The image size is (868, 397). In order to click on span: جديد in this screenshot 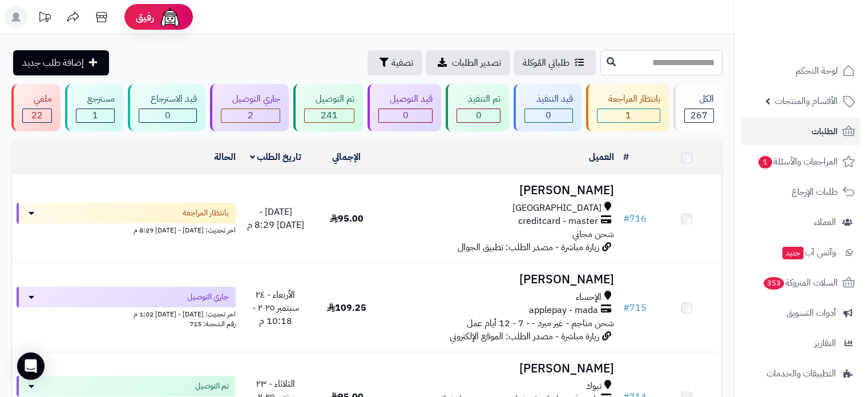, I will do `click(793, 253)`.